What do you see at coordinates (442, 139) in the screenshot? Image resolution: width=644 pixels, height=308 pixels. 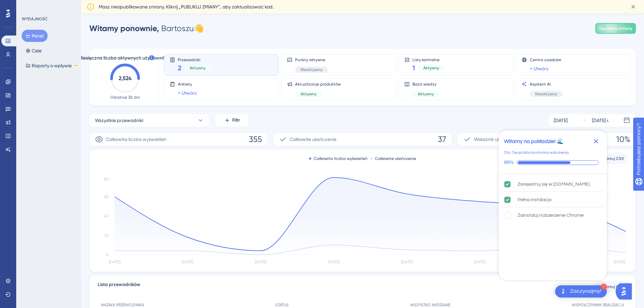 I see `font: 37` at bounding box center [442, 139].